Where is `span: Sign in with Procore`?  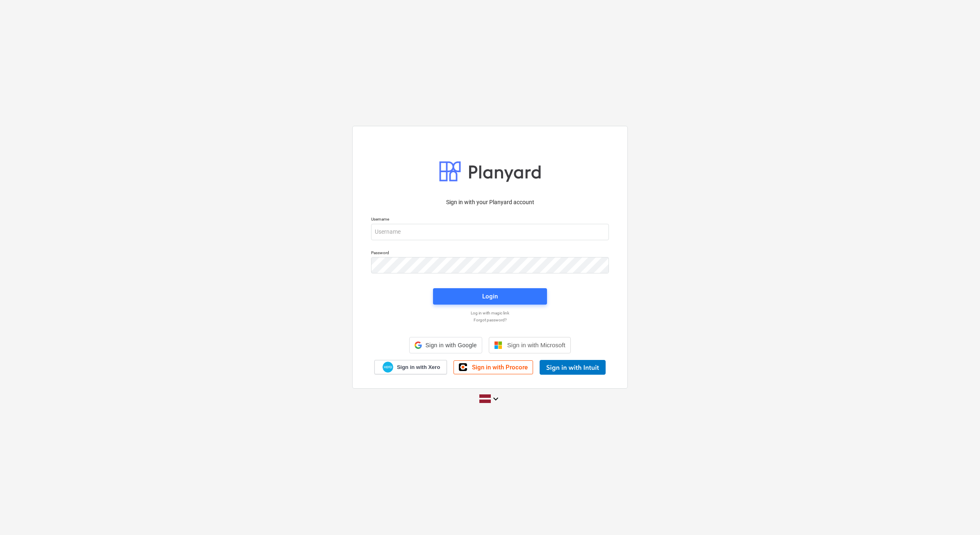 span: Sign in with Procore is located at coordinates (499, 367).